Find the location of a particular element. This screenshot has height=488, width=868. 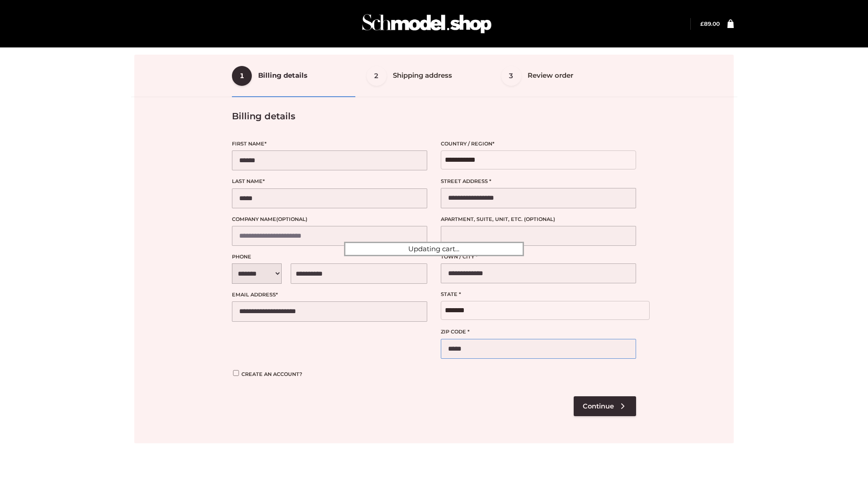

a: Schmodel Admin 964 is located at coordinates (427, 24).